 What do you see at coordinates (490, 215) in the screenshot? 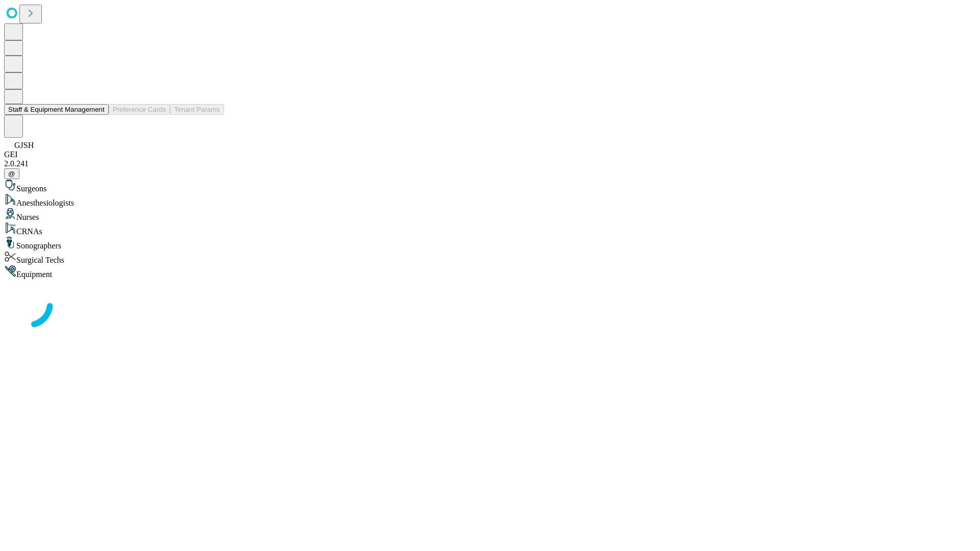
I see `div: Nurses` at bounding box center [490, 215].